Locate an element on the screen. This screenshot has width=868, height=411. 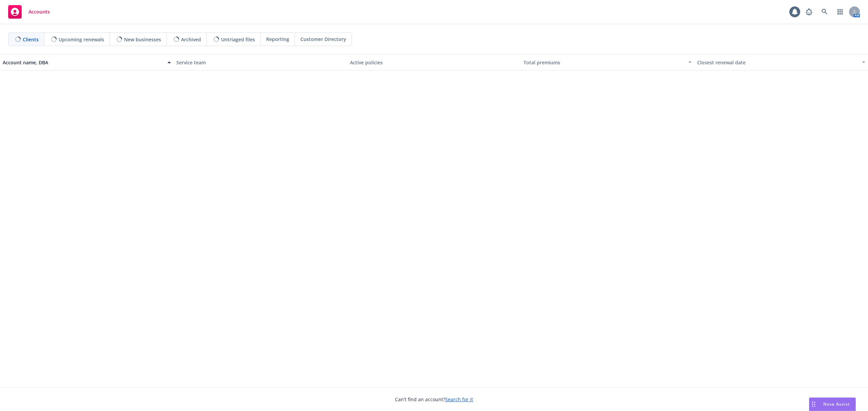
div: Service team is located at coordinates (261, 62).